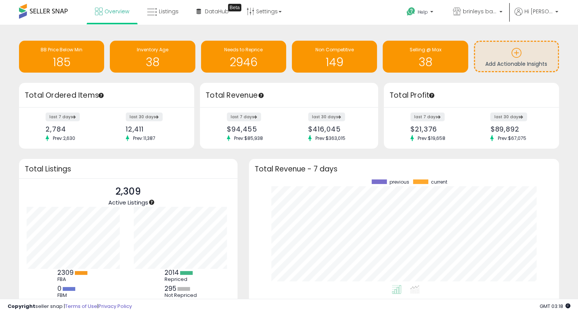 The image size is (578, 314). What do you see at coordinates (128, 169) in the screenshot?
I see `h3: Total Listings` at bounding box center [128, 169].